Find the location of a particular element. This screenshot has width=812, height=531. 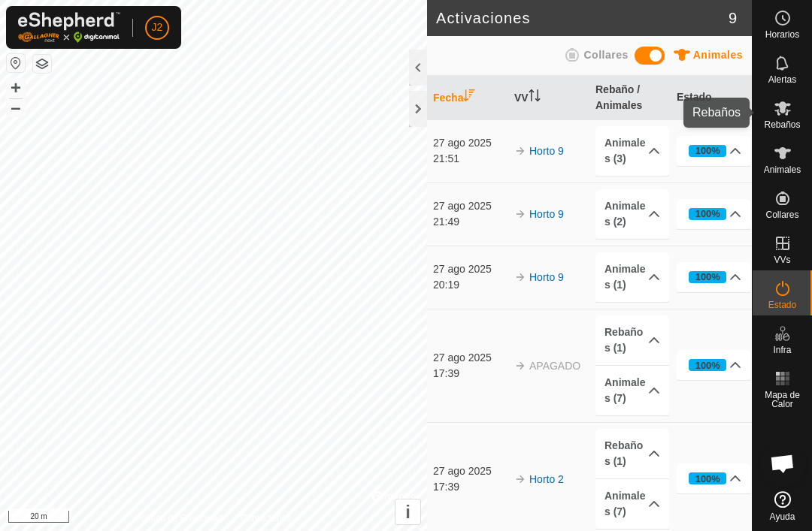

div: 20:19 is located at coordinates (470, 285).